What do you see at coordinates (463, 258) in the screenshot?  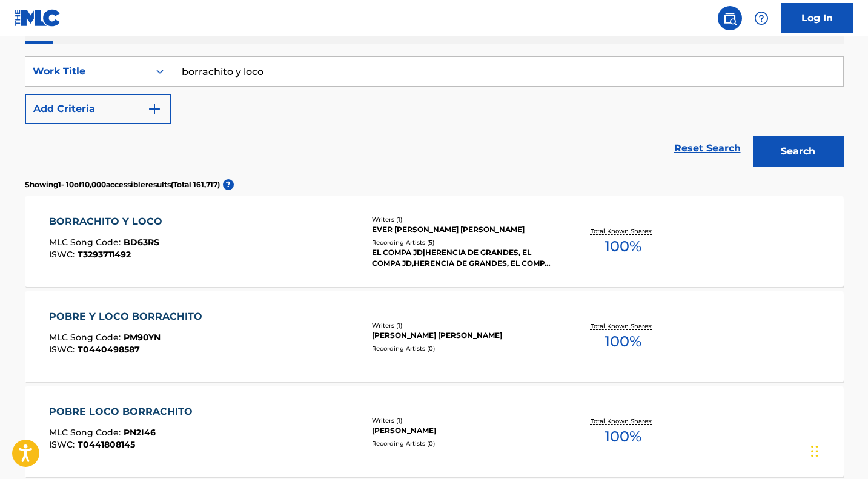 I see `div: EL COMPA JD|HERENCIA DE GRANDES, EL COMPA JD,HERENCIA DE GRANDES, EL COMPA JD, EL COMPA JD|HERENC...` at bounding box center [463, 258].